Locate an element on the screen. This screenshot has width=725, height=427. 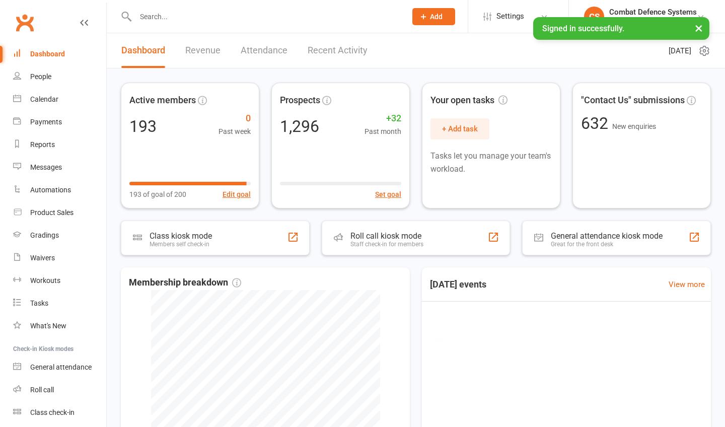
div: Reports is located at coordinates (42, 144).